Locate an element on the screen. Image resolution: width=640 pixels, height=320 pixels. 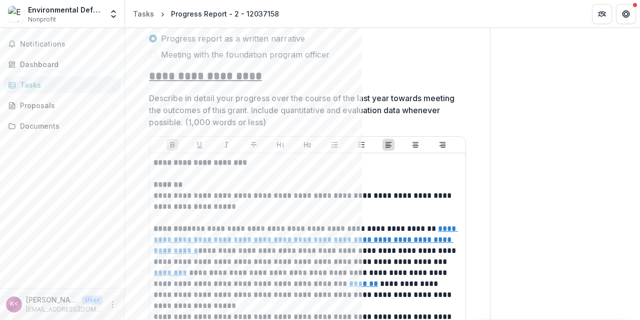
button: More is located at coordinates (113, 304).